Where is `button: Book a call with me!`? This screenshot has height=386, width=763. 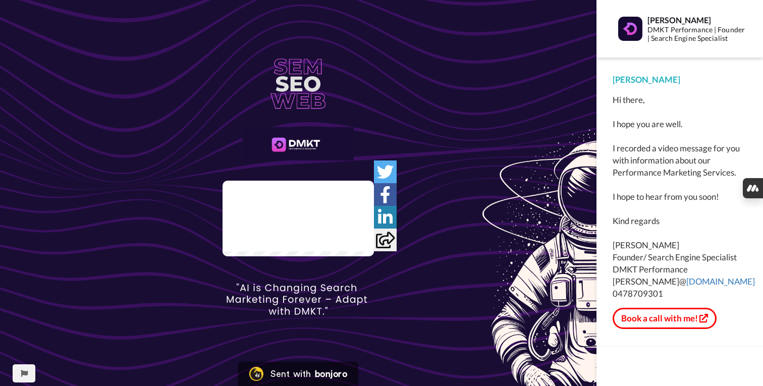 button: Book a call with me! is located at coordinates (665, 318).